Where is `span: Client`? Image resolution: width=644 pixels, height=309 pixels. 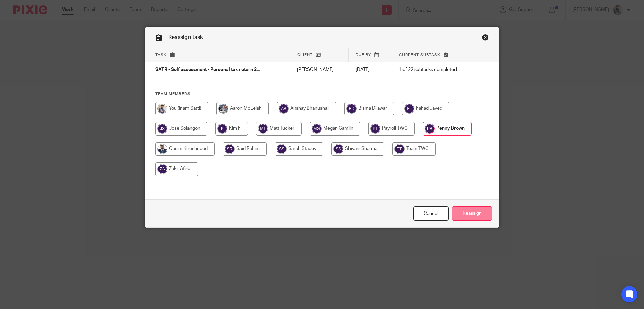 span: Client is located at coordinates (305, 55).